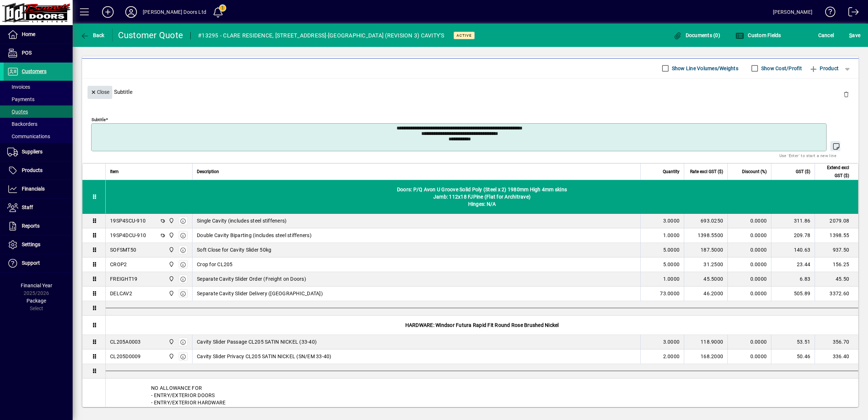  Describe the element at coordinates (20, 99) in the screenshot. I see `span: Payments` at that location.